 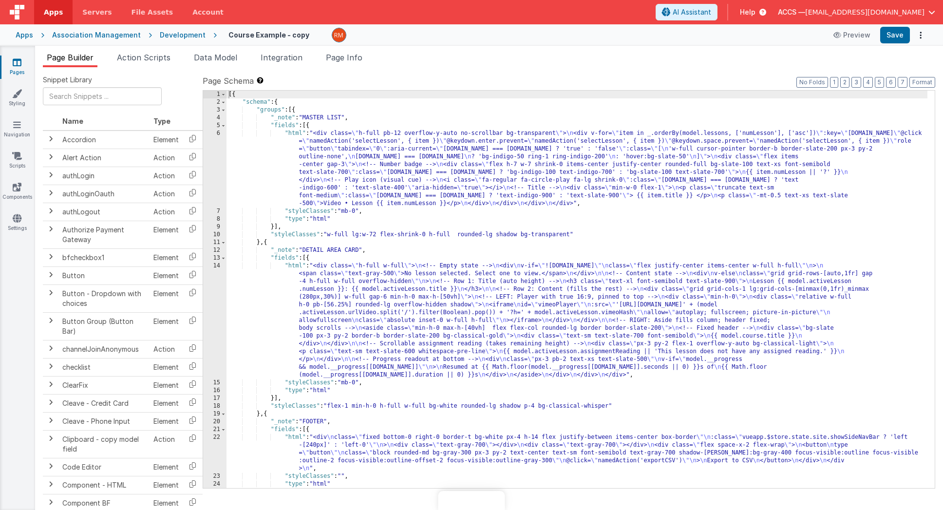 What do you see at coordinates (812, 82) in the screenshot?
I see `button: No Folds` at bounding box center [812, 82].